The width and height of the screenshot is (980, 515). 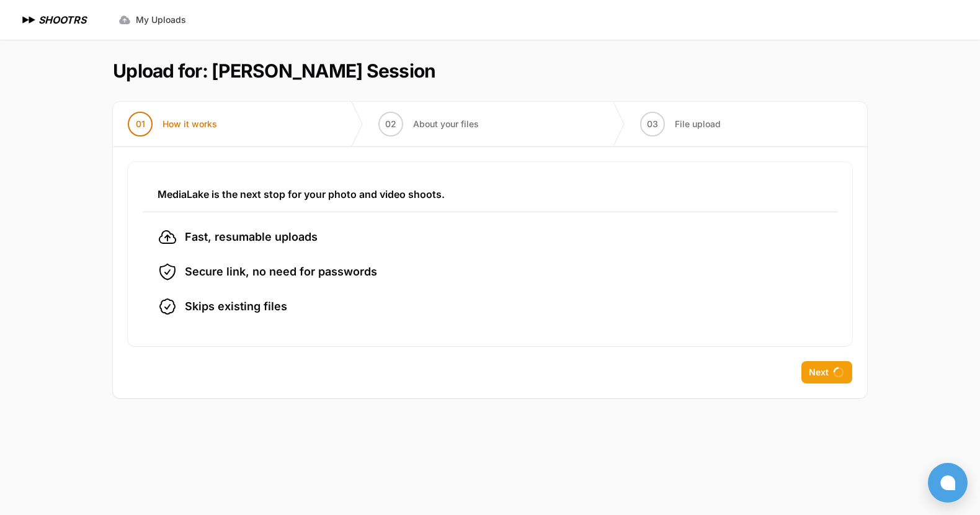 I want to click on span: About your files, so click(x=446, y=124).